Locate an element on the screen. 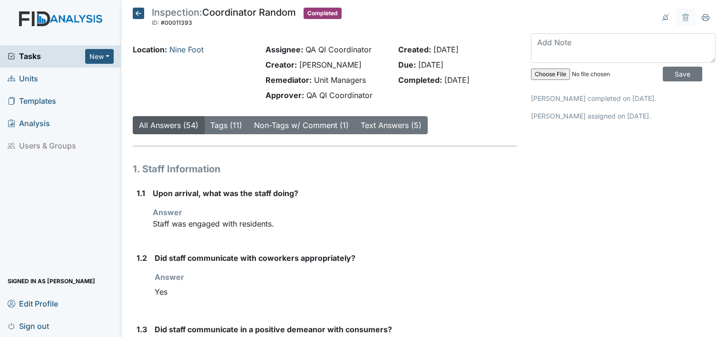  span: Completed is located at coordinates (323, 13).